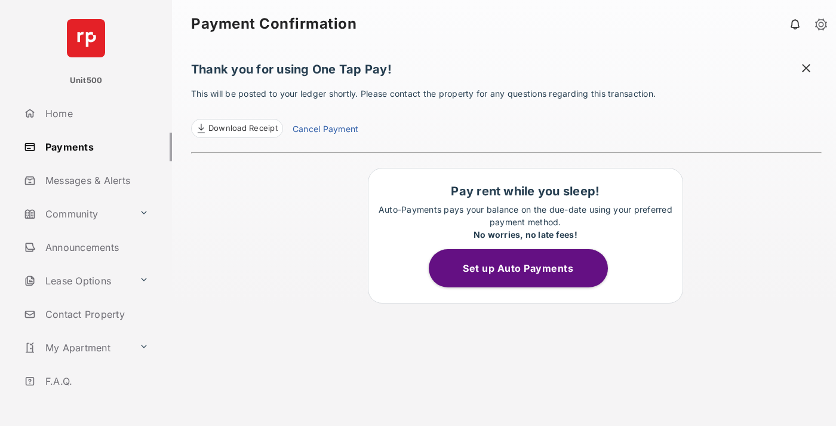  What do you see at coordinates (526, 191) in the screenshot?
I see `h1: Pay rent while you sleep!` at bounding box center [526, 191].